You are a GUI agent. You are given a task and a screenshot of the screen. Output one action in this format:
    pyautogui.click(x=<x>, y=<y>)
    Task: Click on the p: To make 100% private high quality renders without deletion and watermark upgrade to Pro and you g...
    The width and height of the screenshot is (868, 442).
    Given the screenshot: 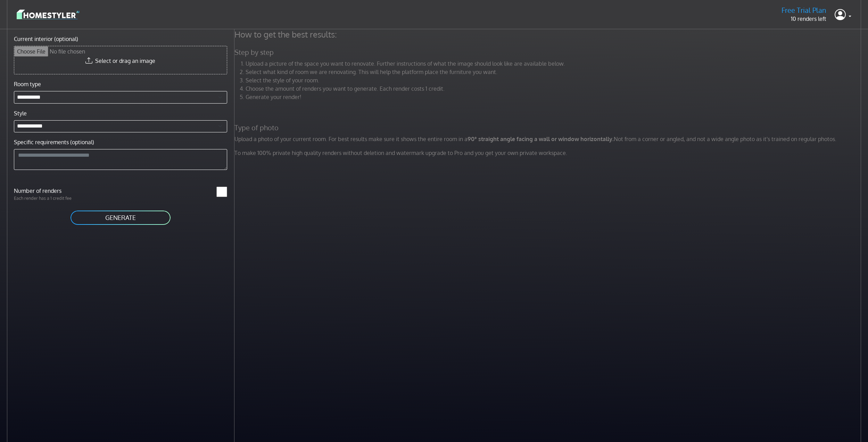 What is the action you would take?
    pyautogui.click(x=548, y=153)
    